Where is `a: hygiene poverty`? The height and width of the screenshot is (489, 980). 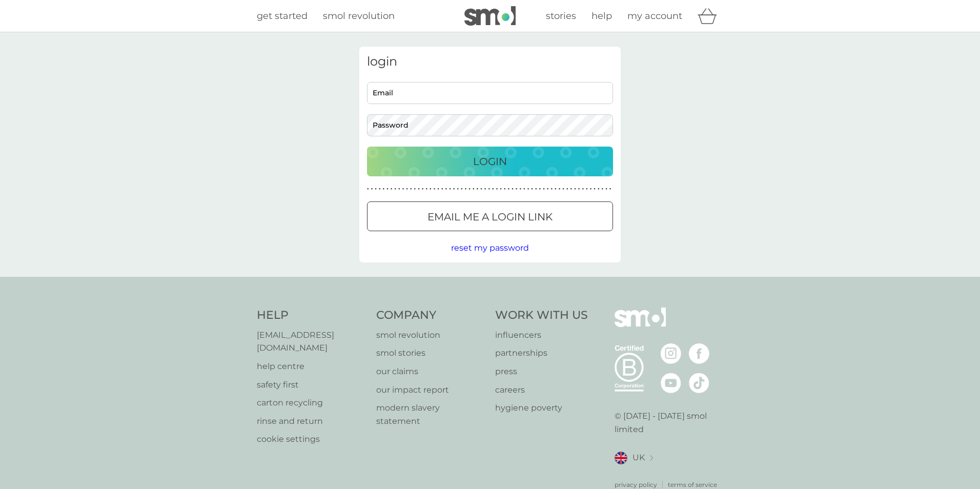 a: hygiene poverty is located at coordinates (541, 408).